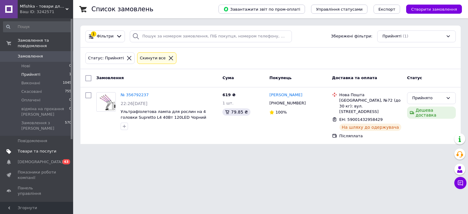 This screenshot has height=214, width=468. What do you see at coordinates (45, 43) in the screenshot?
I see `span: Замовлення та повідомлення` at bounding box center [45, 43].